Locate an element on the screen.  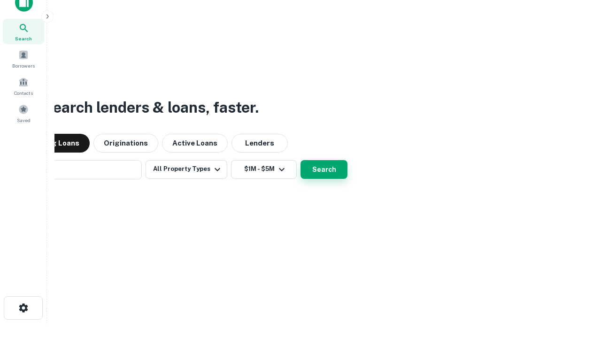
span: Borrowers is located at coordinates (23, 66).